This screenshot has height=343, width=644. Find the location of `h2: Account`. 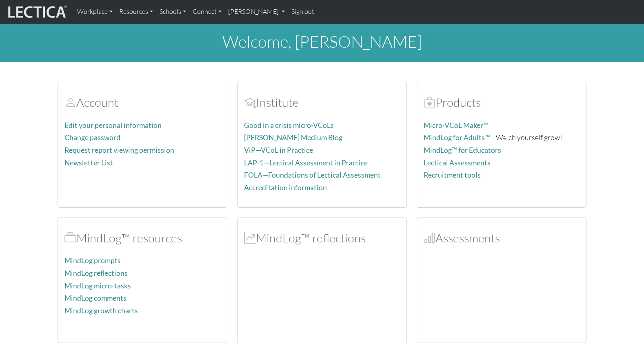

h2: Account is located at coordinates (142, 102).